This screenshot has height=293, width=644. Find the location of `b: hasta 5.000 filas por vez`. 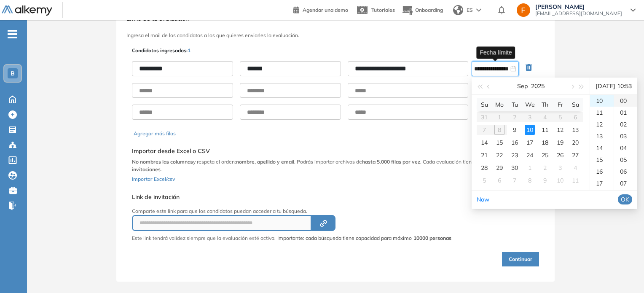

b: hasta 5.000 filas por vez is located at coordinates (391, 161).